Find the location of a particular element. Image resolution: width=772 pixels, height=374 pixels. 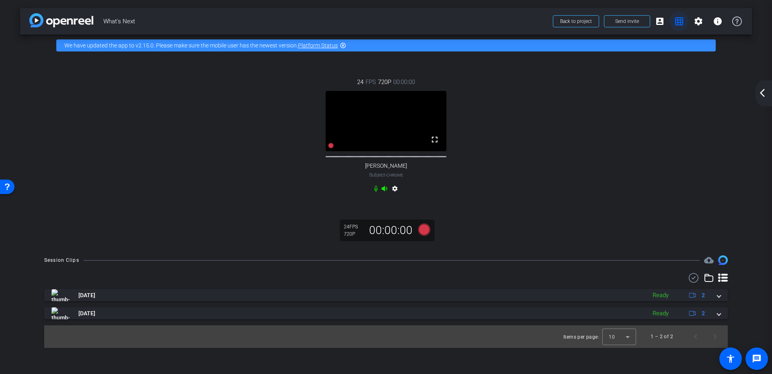

span: 720P is located at coordinates (384, 82).